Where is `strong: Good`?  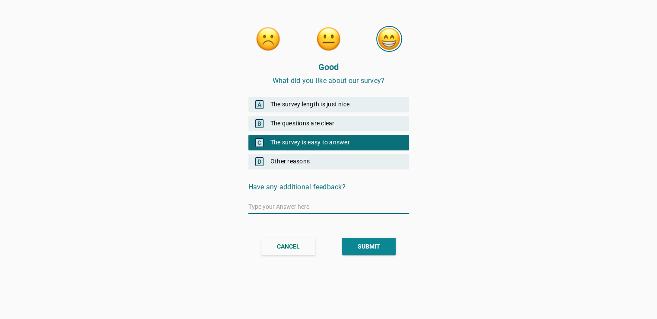
strong: Good is located at coordinates (329, 67).